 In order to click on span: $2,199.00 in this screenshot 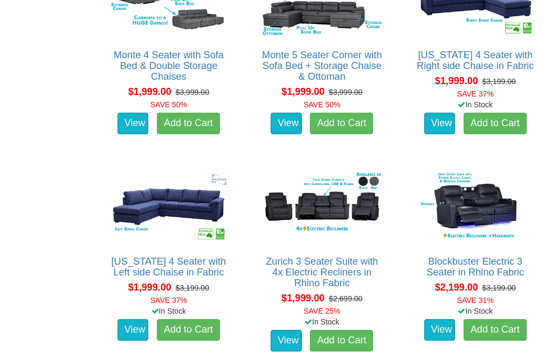, I will do `click(456, 287)`.